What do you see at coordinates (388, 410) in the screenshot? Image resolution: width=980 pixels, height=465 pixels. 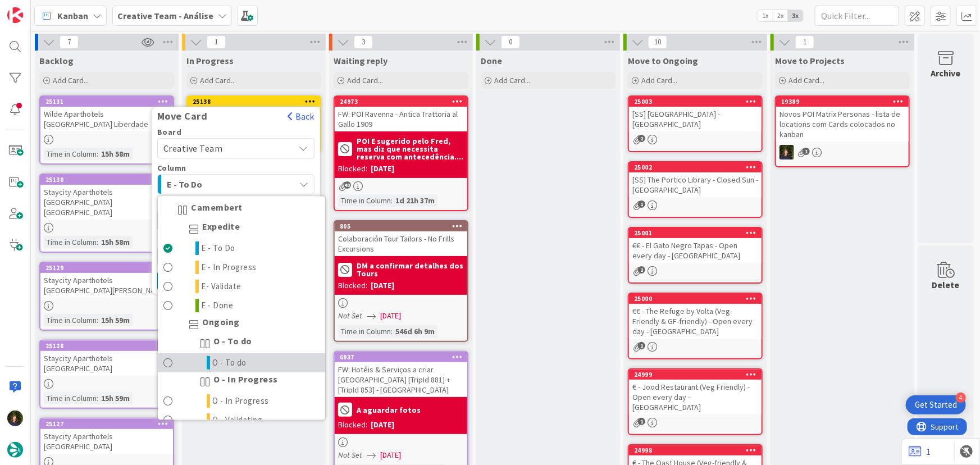 I see `b: A aguardar fotos` at bounding box center [388, 410].